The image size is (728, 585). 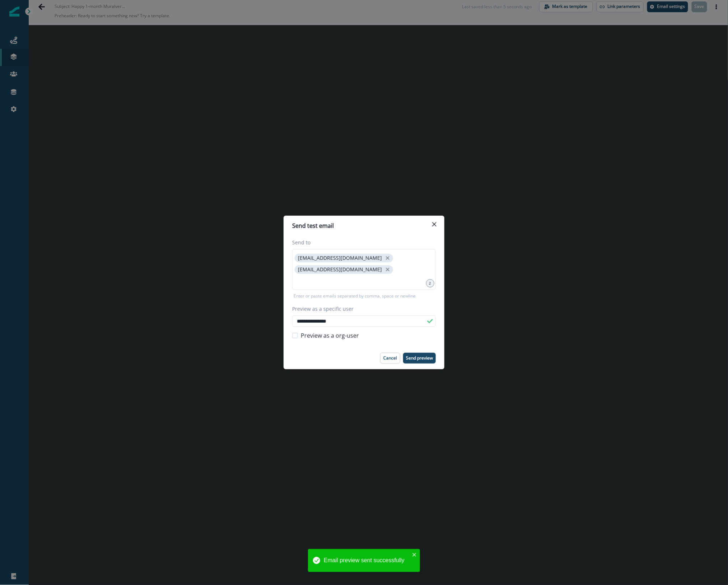 What do you see at coordinates (430, 283) in the screenshot?
I see `div: 2` at bounding box center [430, 283].